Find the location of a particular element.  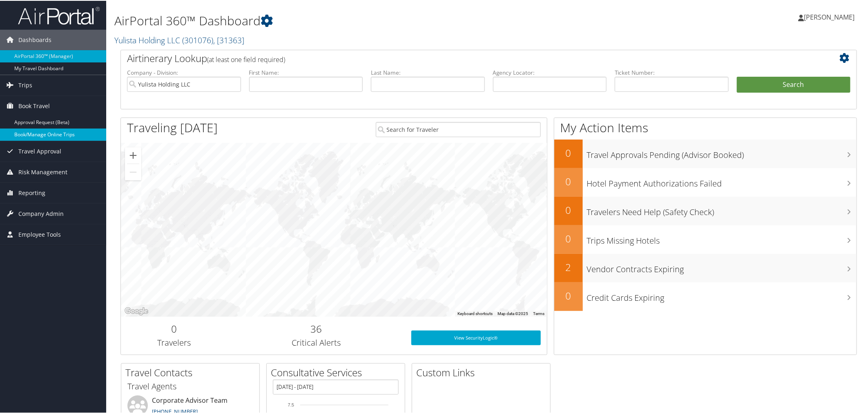

button: Zoom out is located at coordinates (133, 171).